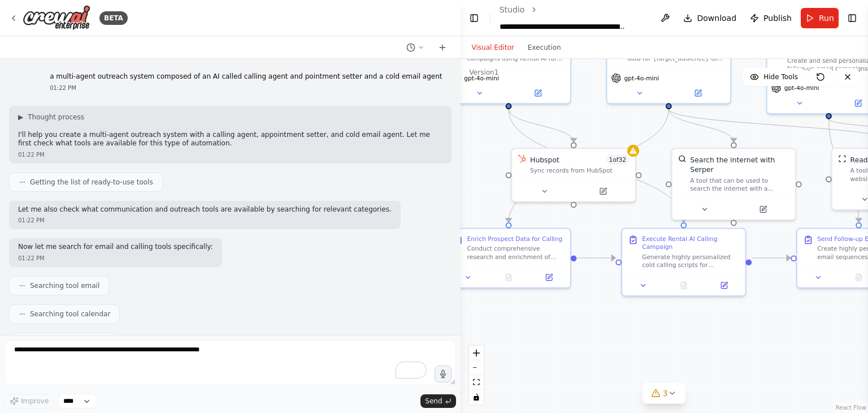  I want to click on div: A tool that can be used to search the internet with a search_query. Supports different search typ..., so click(739, 185).